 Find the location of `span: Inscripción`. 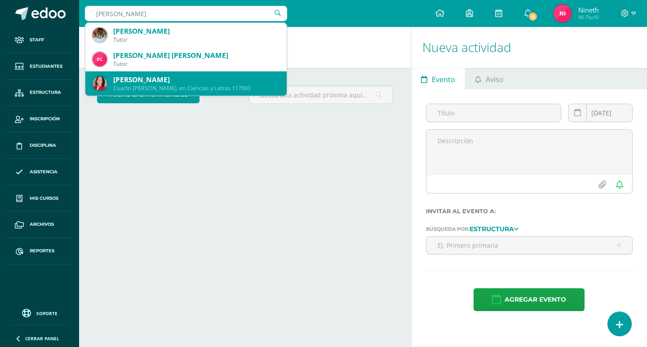

span: Inscripción is located at coordinates (45, 119).